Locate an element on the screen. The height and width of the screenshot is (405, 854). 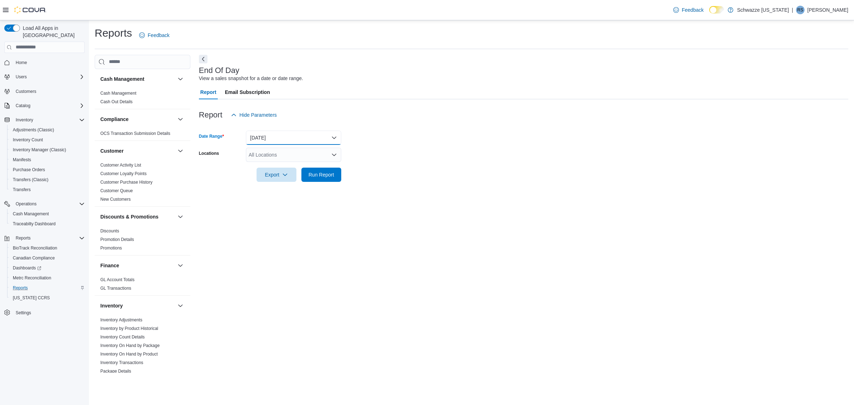
div: Customer is located at coordinates (142, 184).